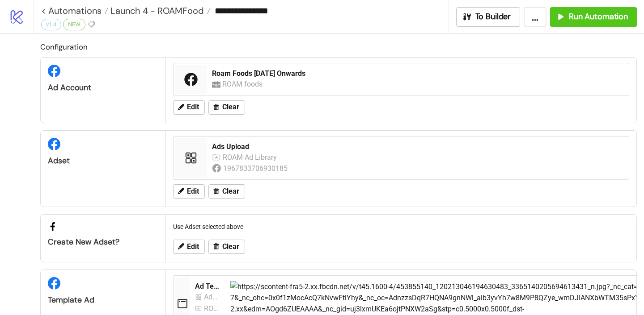  What do you see at coordinates (401, 227) in the screenshot?
I see `div: Use Adset selected above` at bounding box center [401, 227].